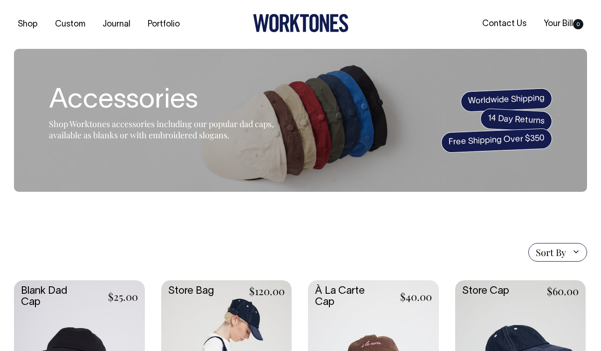  What do you see at coordinates (163, 24) in the screenshot?
I see `a: Portfolio` at bounding box center [163, 24].